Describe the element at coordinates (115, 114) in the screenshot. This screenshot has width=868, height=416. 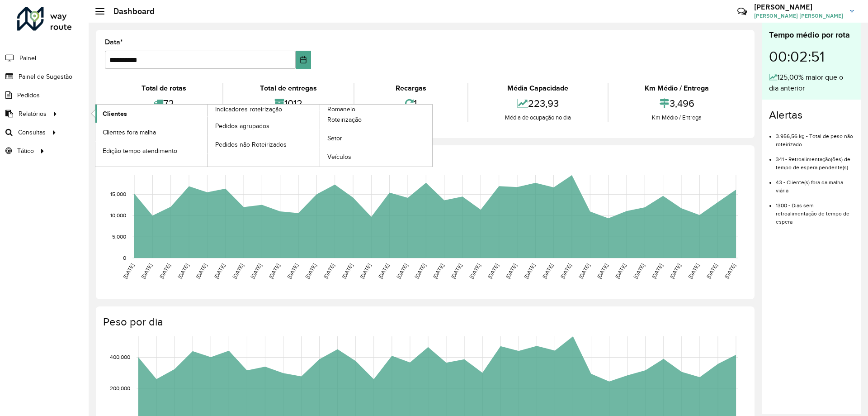
I see `span: Clientes` at that location.